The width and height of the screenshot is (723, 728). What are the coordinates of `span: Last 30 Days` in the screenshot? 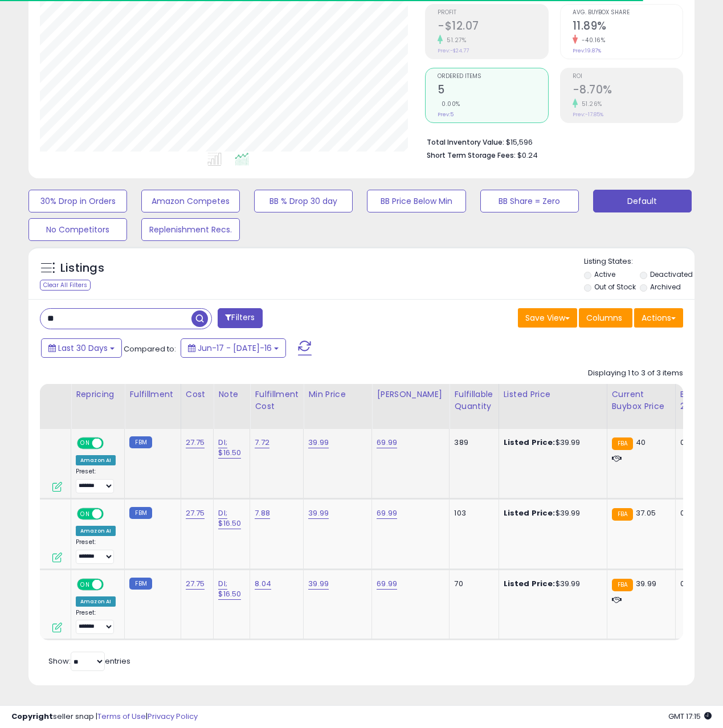 It's located at (82, 348).